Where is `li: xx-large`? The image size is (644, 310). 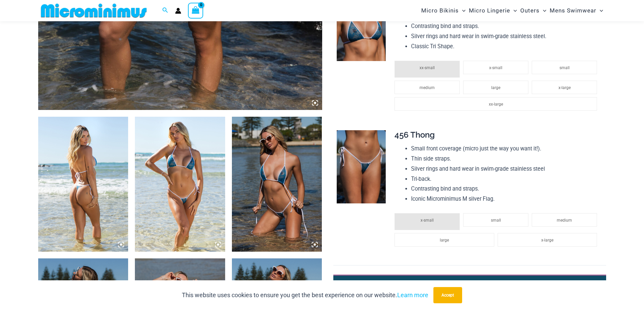
li: xx-large is located at coordinates (496, 104).